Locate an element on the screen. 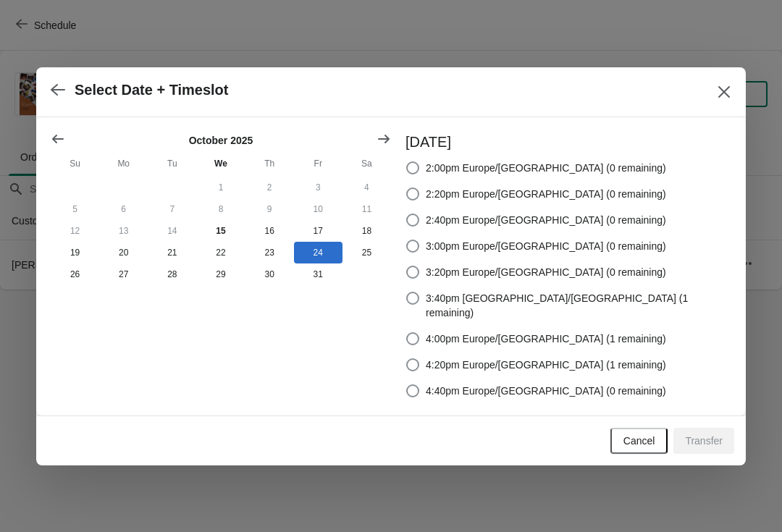 This screenshot has width=782, height=532. button: Wednesday October 1 2025 is located at coordinates (220, 187).